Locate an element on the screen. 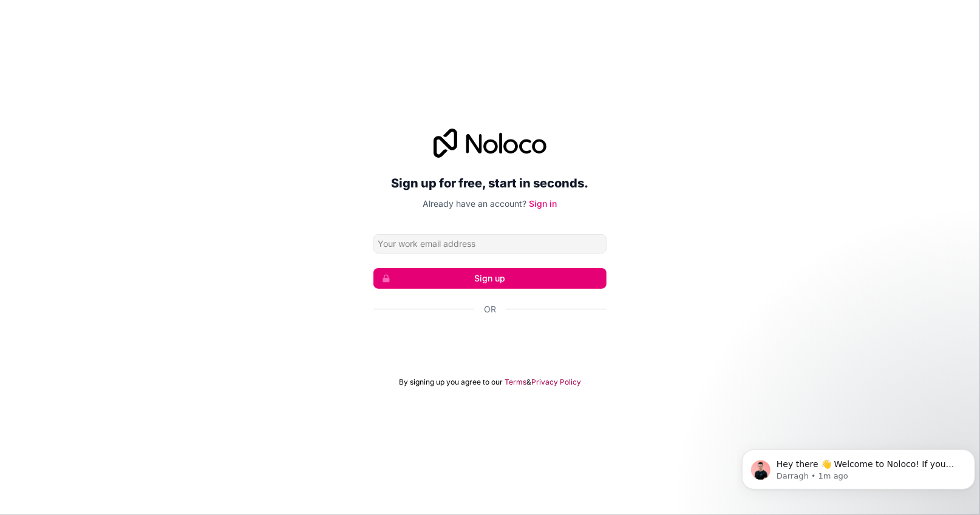 Image resolution: width=980 pixels, height=515 pixels. span: By signing up you agree to our is located at coordinates (451, 382).